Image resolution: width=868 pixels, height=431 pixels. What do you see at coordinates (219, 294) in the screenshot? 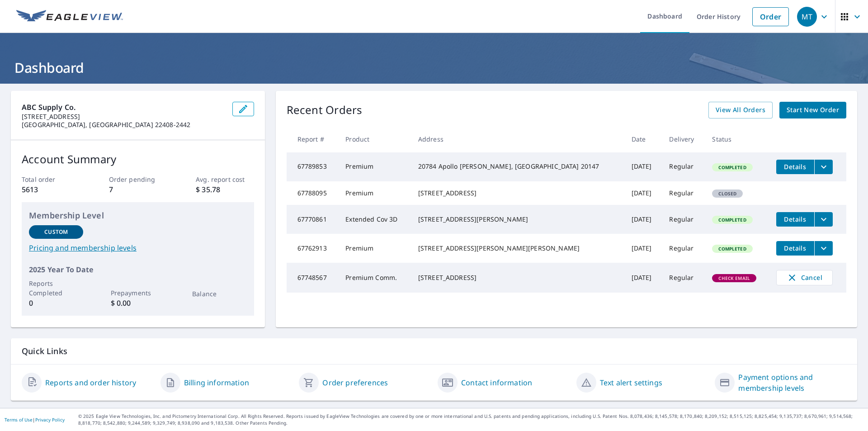
I see `p: Balance` at bounding box center [219, 294].